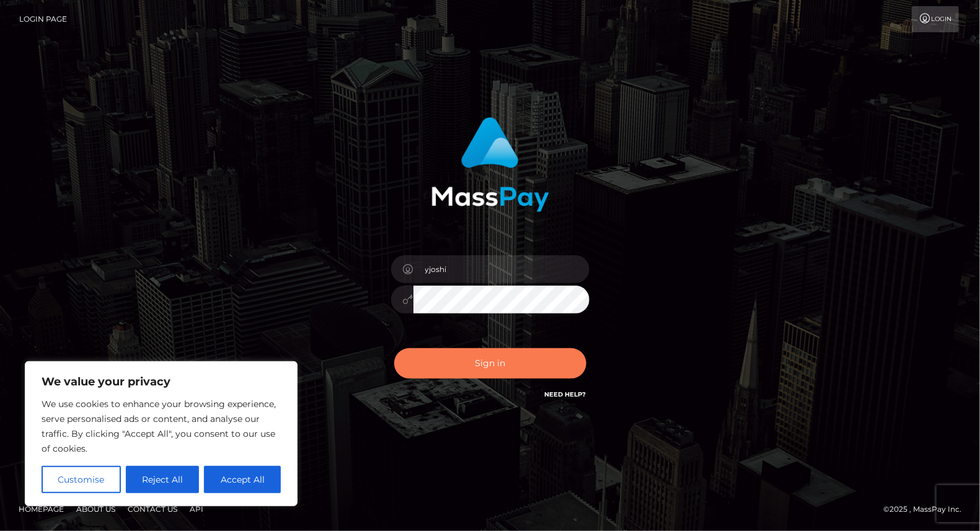  I want to click on p: We value your privacy, so click(161, 381).